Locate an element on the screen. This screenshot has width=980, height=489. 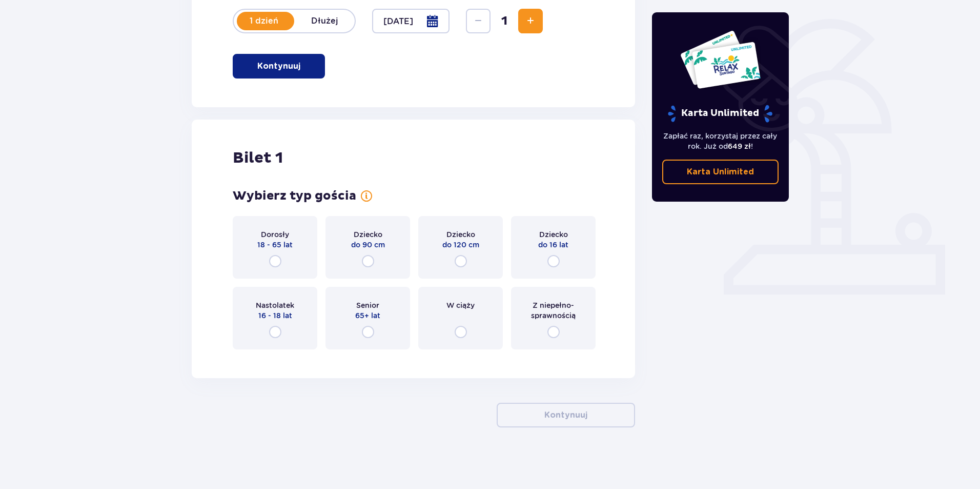
span: 649 zł is located at coordinates (739, 146).